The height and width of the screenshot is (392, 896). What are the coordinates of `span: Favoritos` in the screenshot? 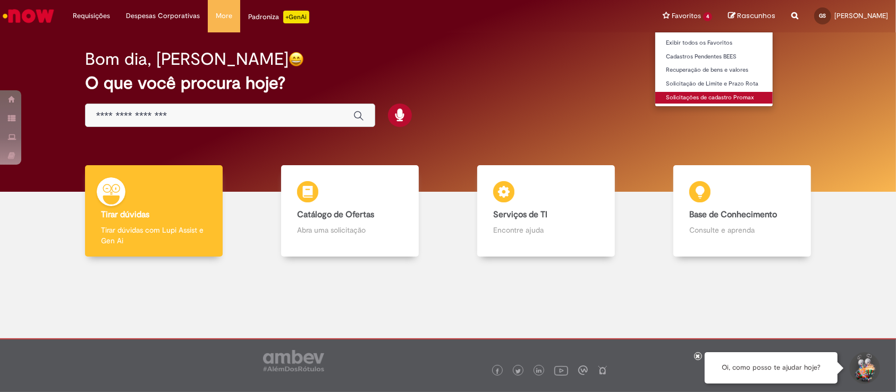 It's located at (686, 16).